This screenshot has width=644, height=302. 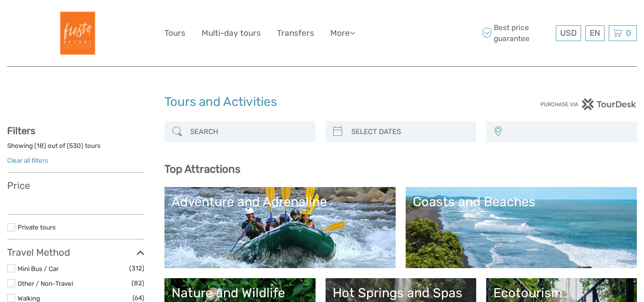 What do you see at coordinates (28, 161) in the screenshot?
I see `a: Clear all filters` at bounding box center [28, 161].